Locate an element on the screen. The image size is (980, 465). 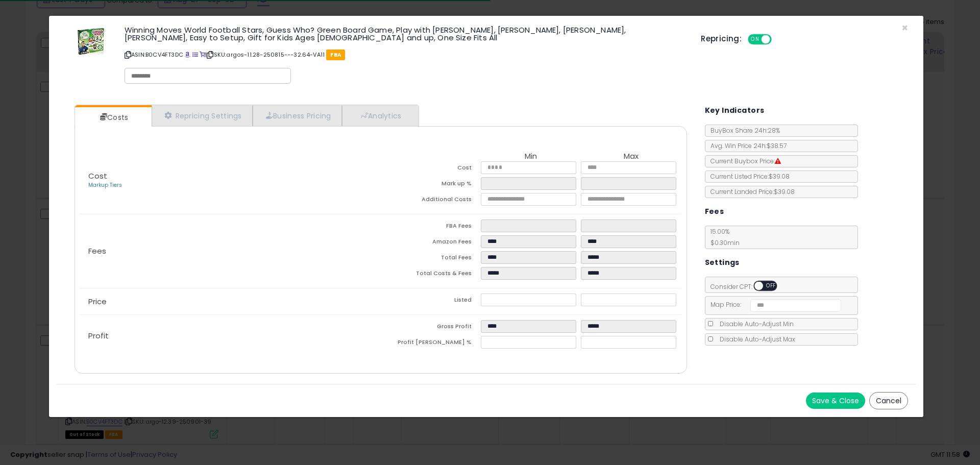
span: ON is located at coordinates (755, 39).